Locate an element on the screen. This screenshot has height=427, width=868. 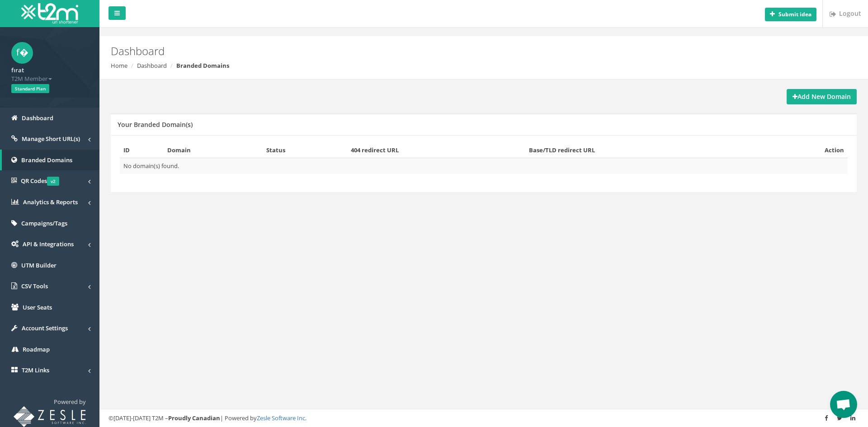
span: Account Settings is located at coordinates (44, 328).